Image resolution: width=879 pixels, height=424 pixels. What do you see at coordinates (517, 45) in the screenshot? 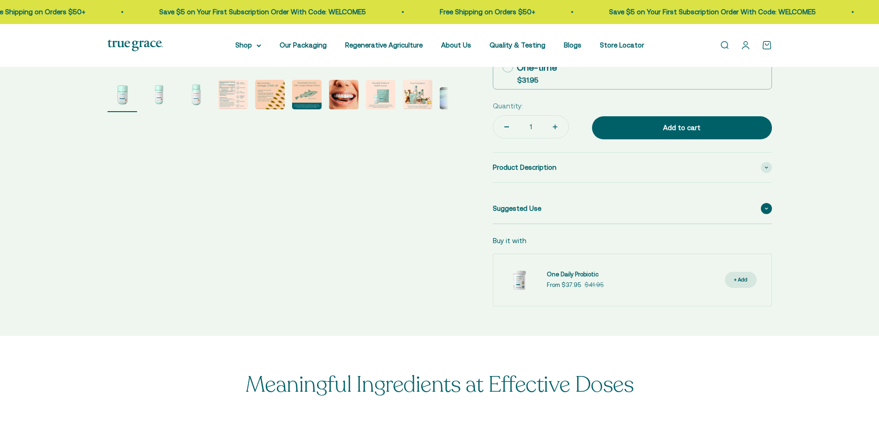
I see `a: Quality & Testing` at bounding box center [517, 45].